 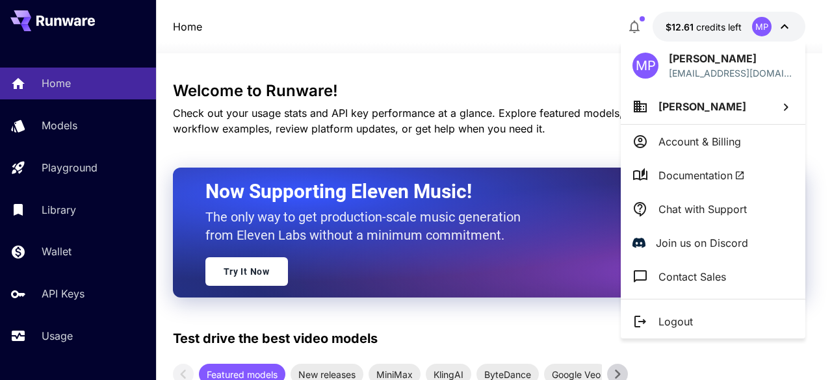 What do you see at coordinates (675, 322) in the screenshot?
I see `p: Logout` at bounding box center [675, 322].